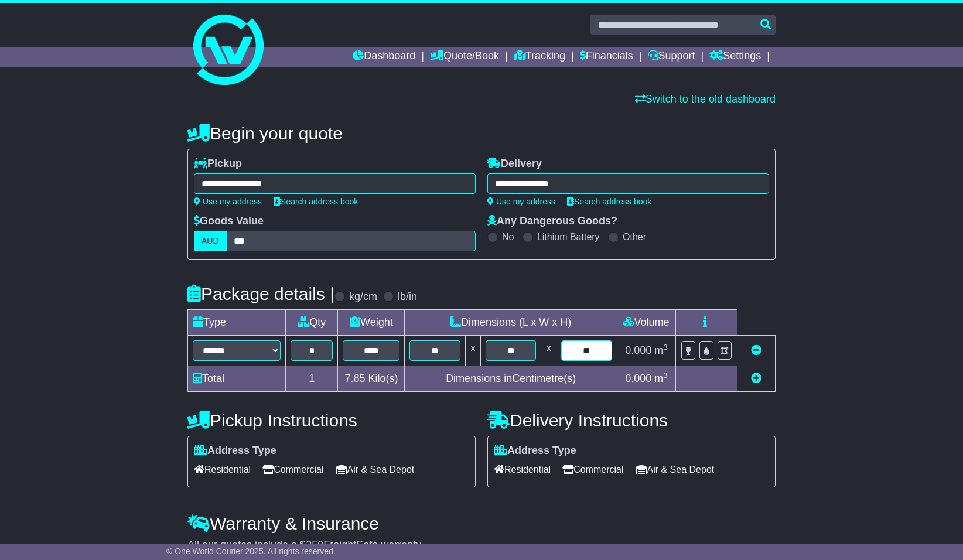 The width and height of the screenshot is (963, 560). I want to click on td: Type, so click(237, 323).